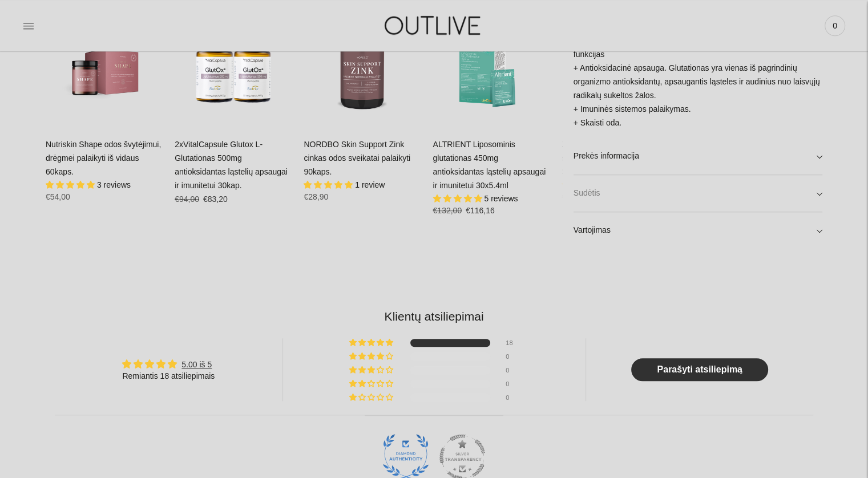 This screenshot has height=478, width=868. What do you see at coordinates (372, 343) in the screenshot?
I see `div: 100% (18) reviews with 5 star rating` at bounding box center [372, 343].